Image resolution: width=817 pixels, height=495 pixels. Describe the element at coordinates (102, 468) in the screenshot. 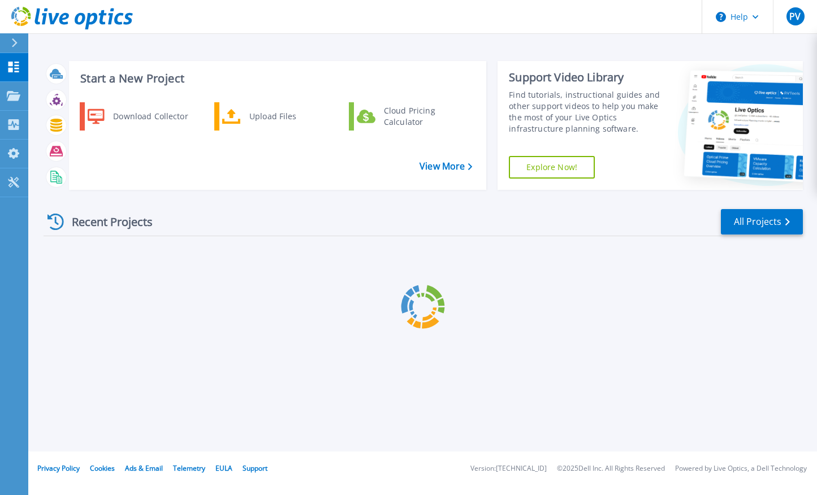

I see `a: Cookies` at that location.